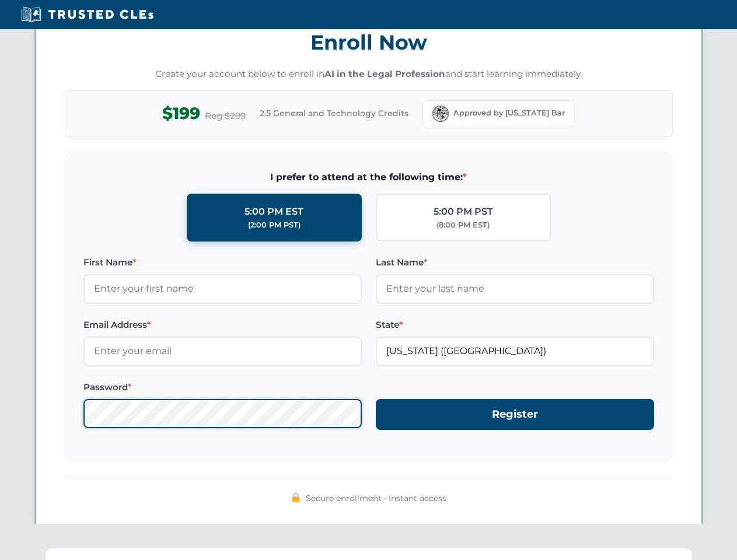 This screenshot has width=737, height=560. Describe the element at coordinates (222, 351) in the screenshot. I see `input: Enter your email` at that location.